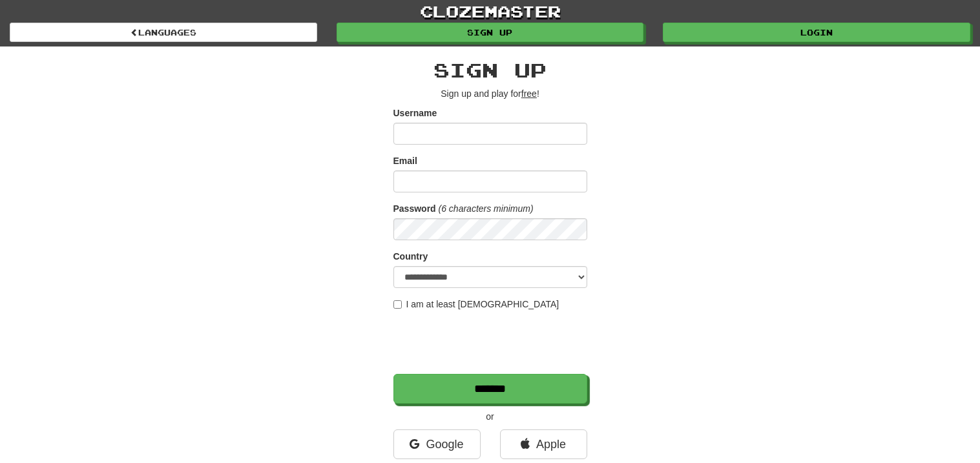 This screenshot has height=463, width=980. Describe the element at coordinates (490, 94) in the screenshot. I see `p: Sign up and play for !` at that location.